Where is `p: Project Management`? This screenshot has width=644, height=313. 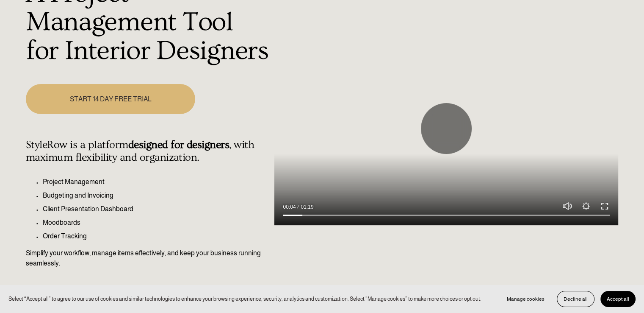 p: Project Management is located at coordinates (156, 182).